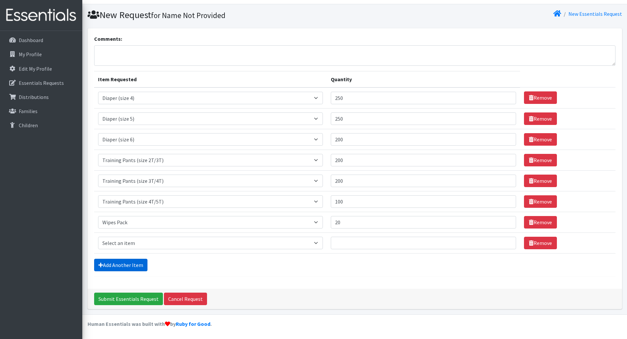  What do you see at coordinates (41, 15) in the screenshot?
I see `img: HumanEssentials` at bounding box center [41, 15].